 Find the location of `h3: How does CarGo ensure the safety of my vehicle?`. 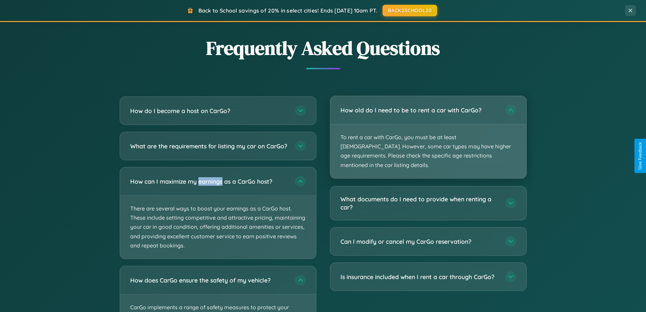

h3: How does CarGo ensure the safety of my vehicle? is located at coordinates (209, 280).